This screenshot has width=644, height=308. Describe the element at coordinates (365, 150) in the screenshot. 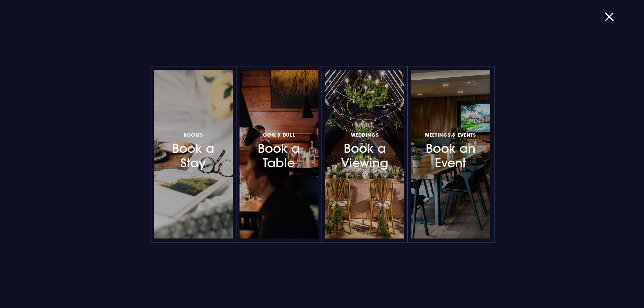

I see `h3: Book a Viewing` at that location.